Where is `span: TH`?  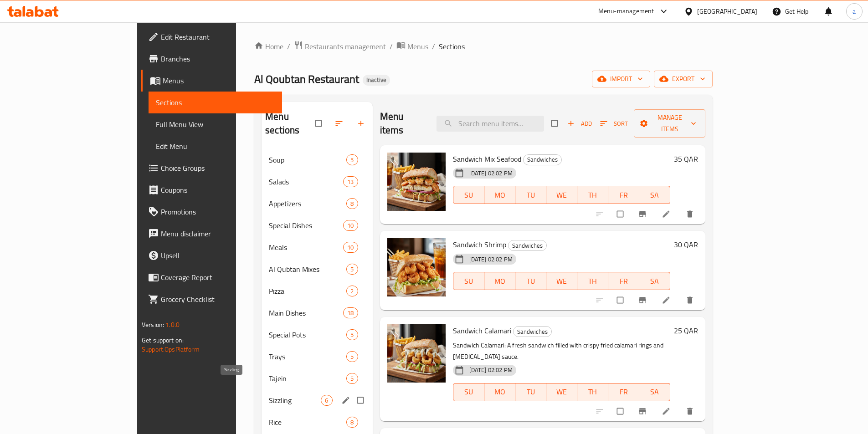
span: TH is located at coordinates (593, 281).